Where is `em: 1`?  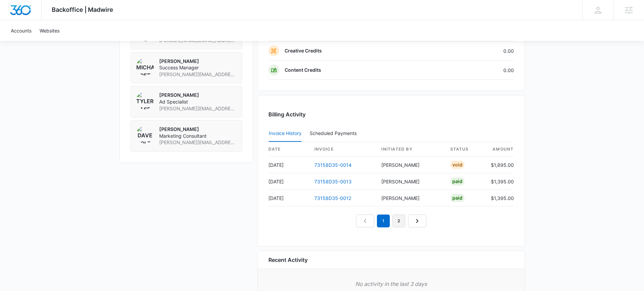 em: 1 is located at coordinates (384, 221).